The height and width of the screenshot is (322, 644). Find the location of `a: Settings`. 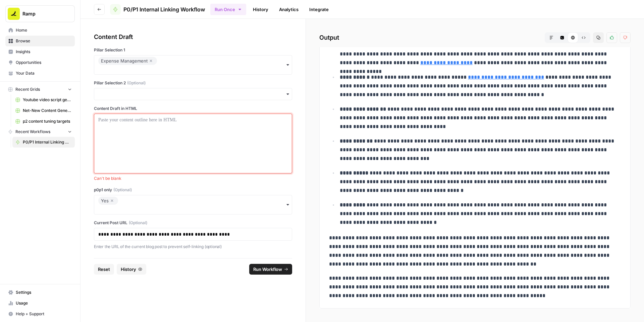

a: Settings is located at coordinates (40, 292).